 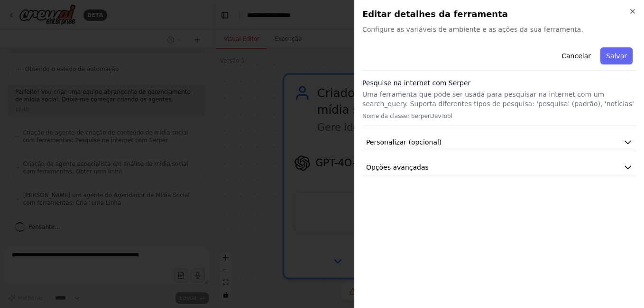 What do you see at coordinates (576, 56) in the screenshot?
I see `button: Cancelar` at bounding box center [576, 56].